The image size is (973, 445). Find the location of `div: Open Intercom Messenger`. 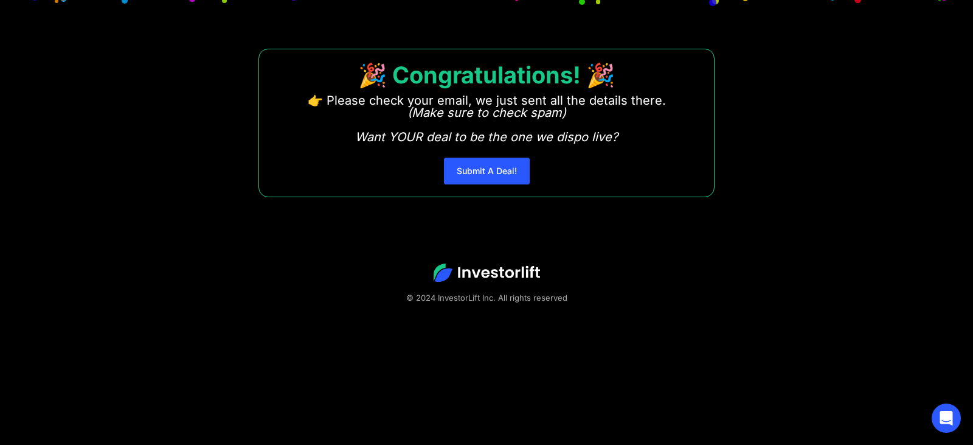

div: Open Intercom Messenger is located at coordinates (946, 418).